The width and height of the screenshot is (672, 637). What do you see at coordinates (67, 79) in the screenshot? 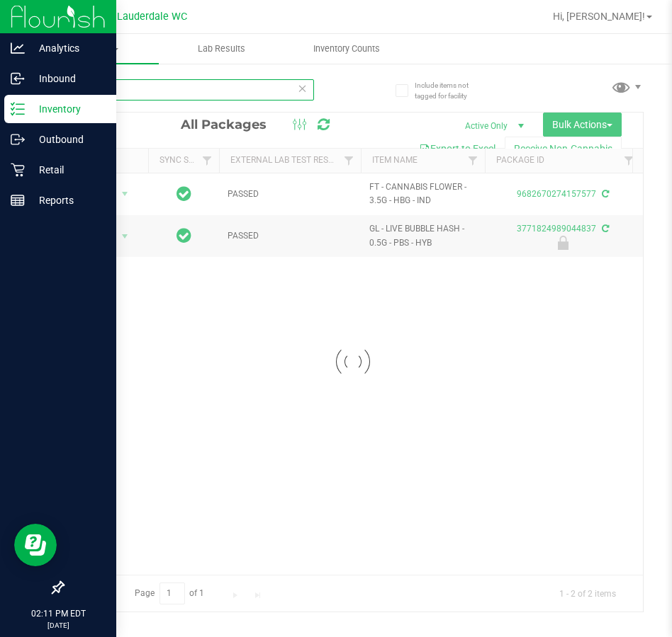
I see `p: Inbound` at bounding box center [67, 79].